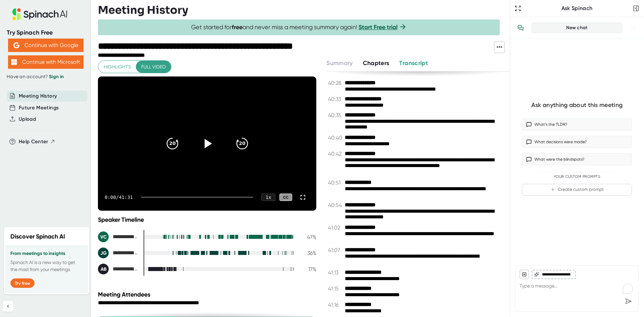 This screenshot has height=317, width=644. I want to click on button: Transcript, so click(414, 63).